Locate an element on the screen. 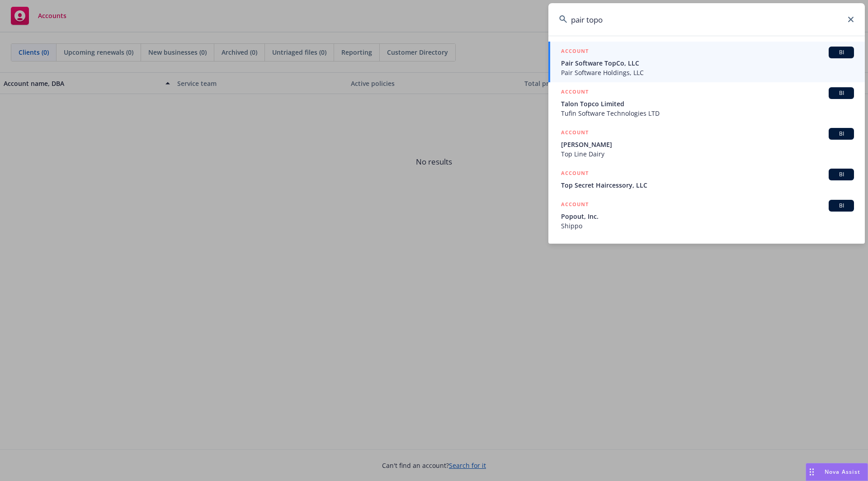 This screenshot has width=868, height=481. span: Top Secret Haircessory, LLC is located at coordinates (707, 185).